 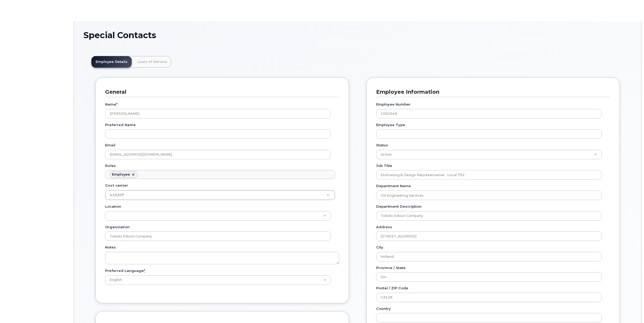 I want to click on label: Address, so click(x=384, y=227).